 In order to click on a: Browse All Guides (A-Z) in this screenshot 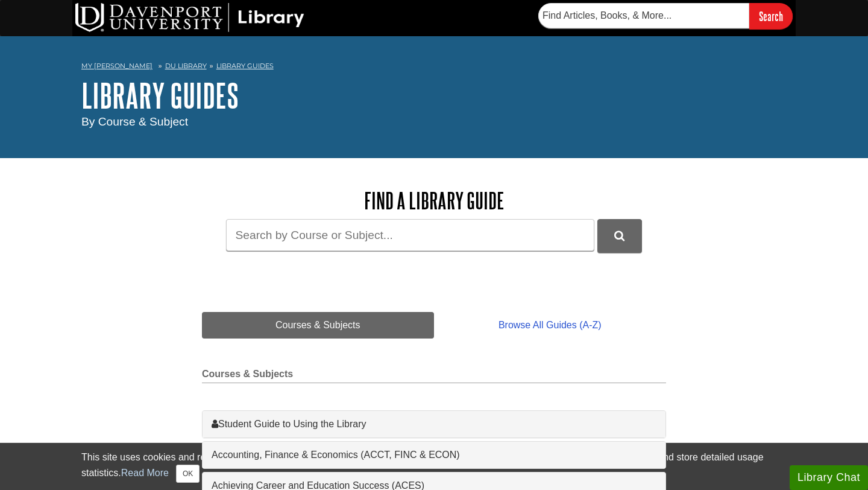, I will do `click(550, 325)`.